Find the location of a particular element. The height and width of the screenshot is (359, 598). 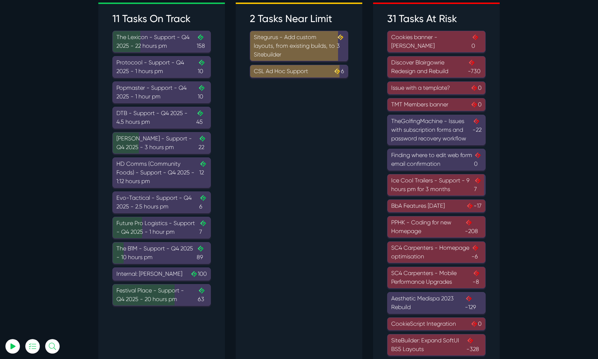

div: CSL Ad Hoc Support is located at coordinates (299, 71).